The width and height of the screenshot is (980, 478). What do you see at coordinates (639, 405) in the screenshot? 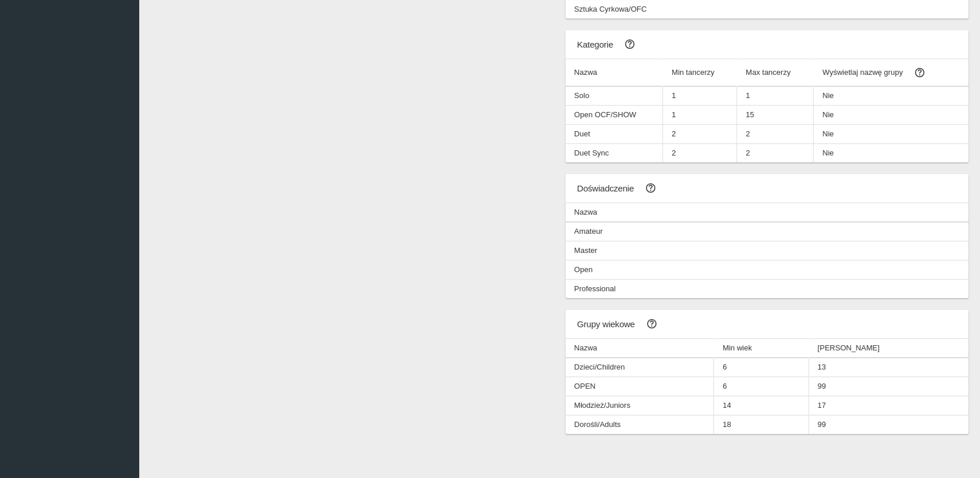
I see `td: Młodzież/Juniors` at bounding box center [639, 405].